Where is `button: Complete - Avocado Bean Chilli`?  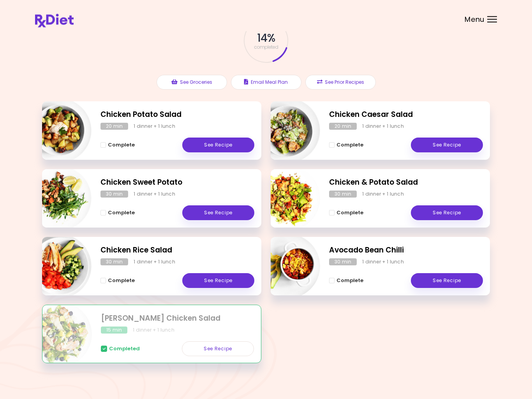
button: Complete - Avocado Bean Chilli is located at coordinates (346, 281).